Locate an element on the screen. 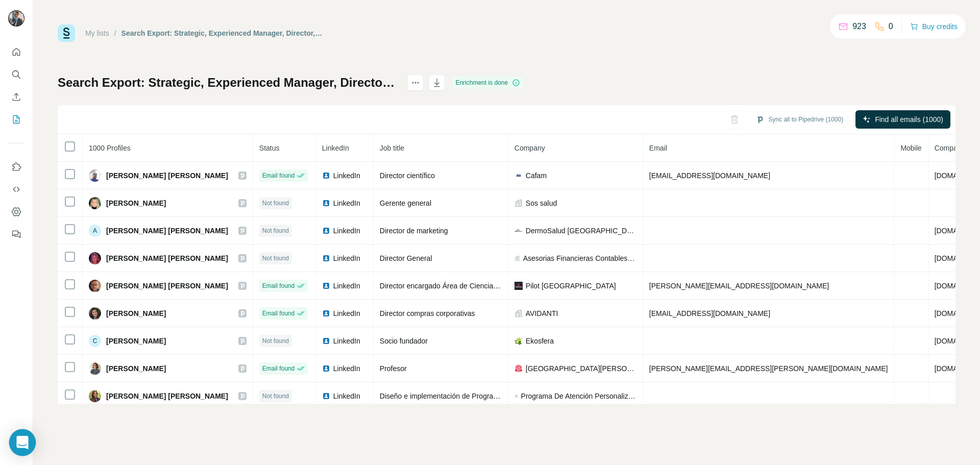 Image resolution: width=980 pixels, height=465 pixels. span: Director científico is located at coordinates (408, 176).